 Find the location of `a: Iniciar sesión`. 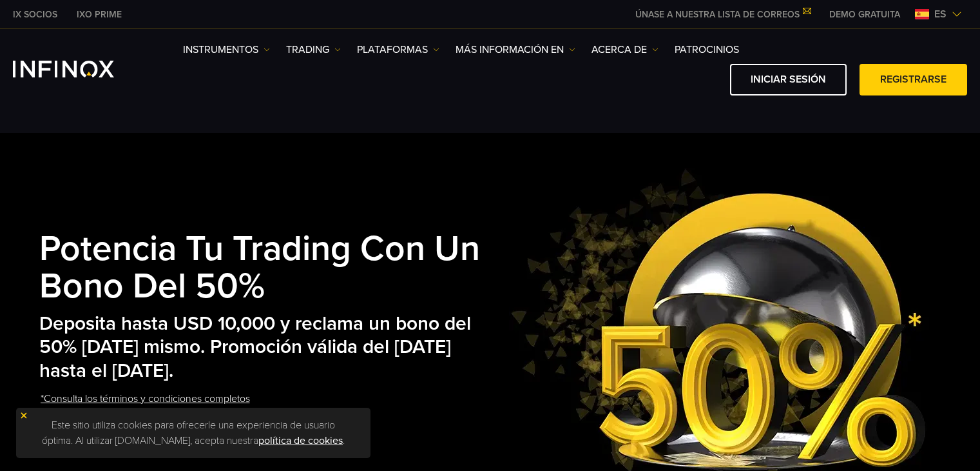

a: Iniciar sesión is located at coordinates (788, 79).